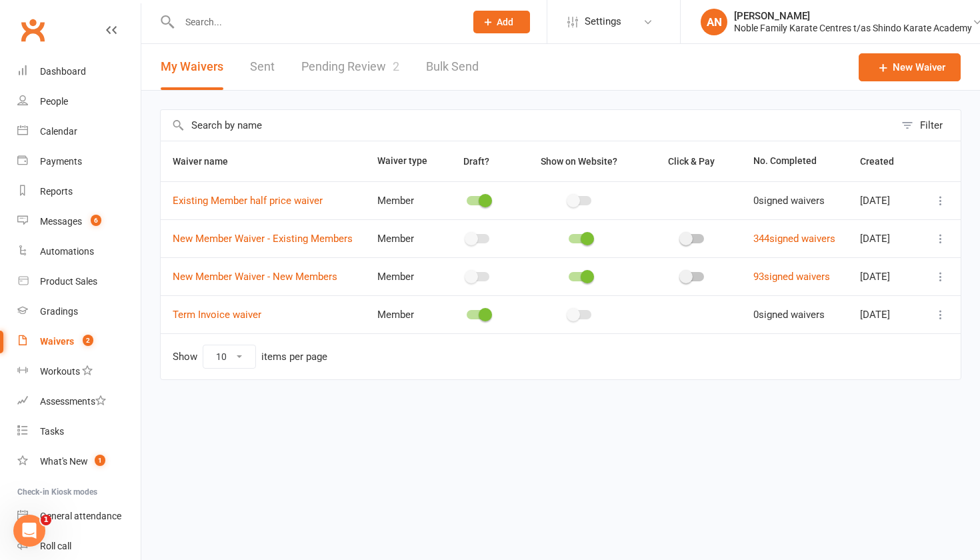 The image size is (980, 560). What do you see at coordinates (505, 22) in the screenshot?
I see `span: Add` at bounding box center [505, 22].